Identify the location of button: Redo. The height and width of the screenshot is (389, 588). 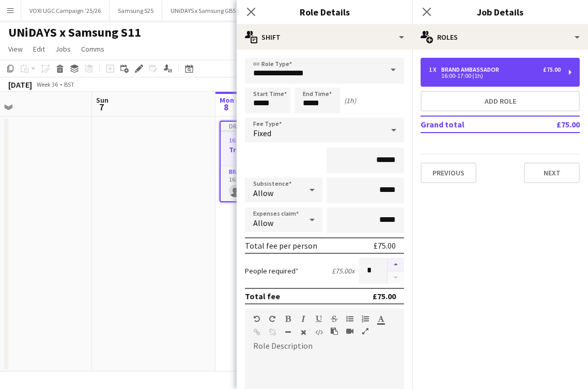
(273, 319).